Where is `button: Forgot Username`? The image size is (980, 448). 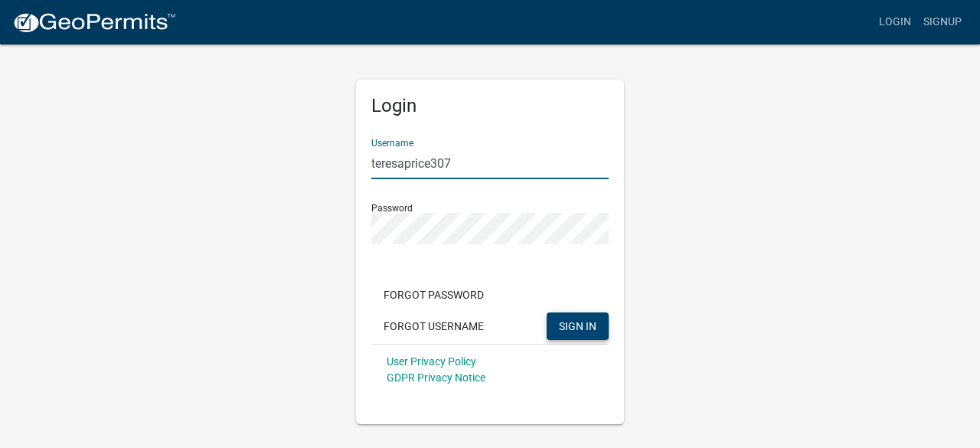
button: Forgot Username is located at coordinates (434, 327).